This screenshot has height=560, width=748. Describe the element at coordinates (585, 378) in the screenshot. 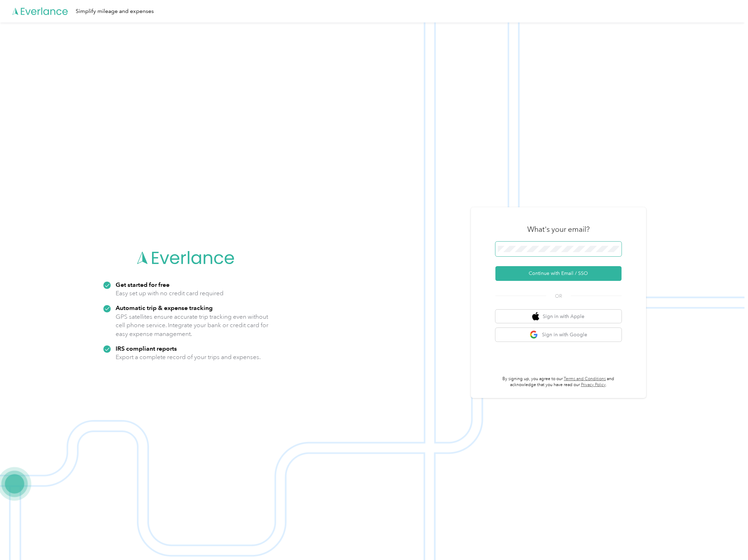

I see `a: Terms and Conditions` at that location.